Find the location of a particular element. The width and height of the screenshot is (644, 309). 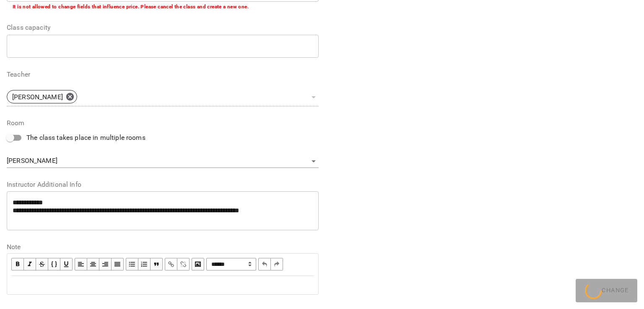

label: Note is located at coordinates (163, 247).